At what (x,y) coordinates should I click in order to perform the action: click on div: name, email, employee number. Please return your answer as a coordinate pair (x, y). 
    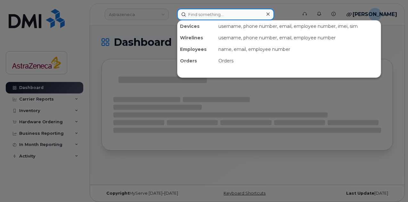
    Looking at the image, I should click on (298, 49).